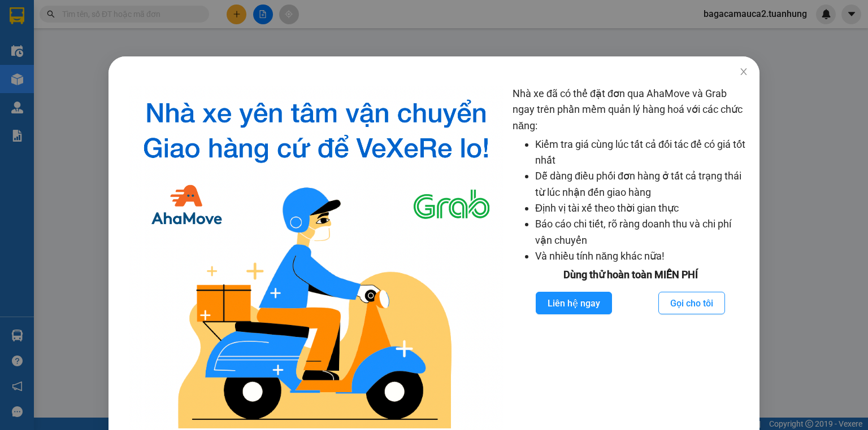  I want to click on li: Dễ dàng điều phối đơn hàng ở tất cả trạng thái từ lúc nhận đến giao hàng, so click(641, 184).